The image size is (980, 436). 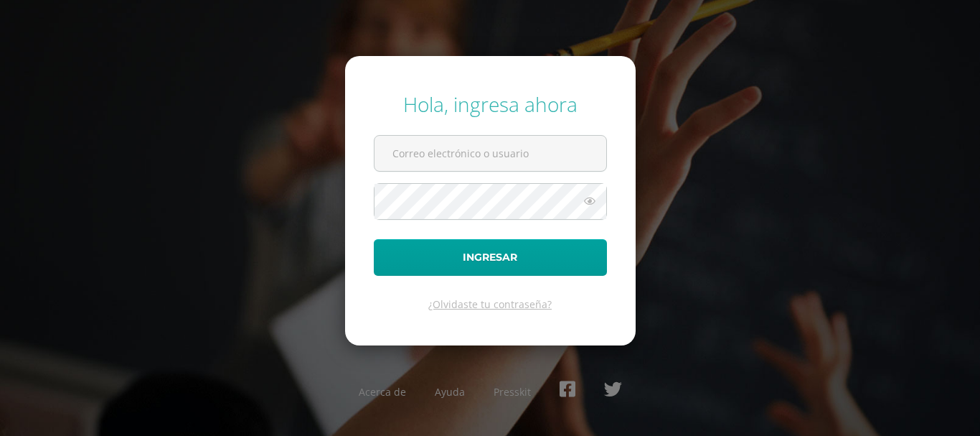 What do you see at coordinates (450, 392) in the screenshot?
I see `a: Ayuda` at bounding box center [450, 392].